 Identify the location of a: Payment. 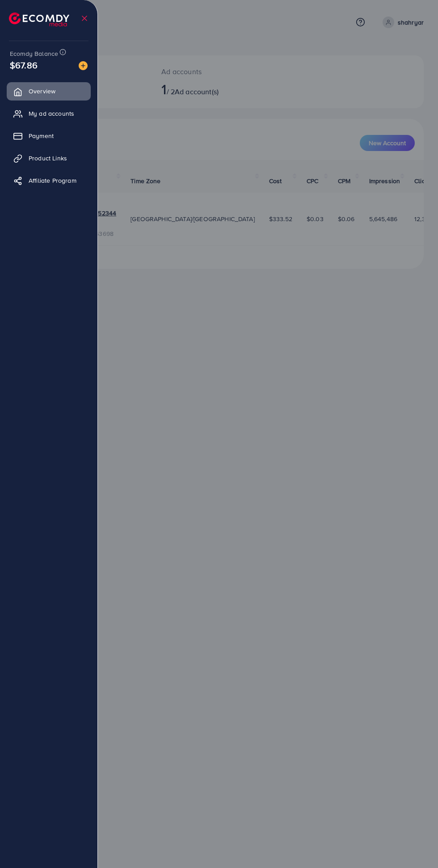
(49, 136).